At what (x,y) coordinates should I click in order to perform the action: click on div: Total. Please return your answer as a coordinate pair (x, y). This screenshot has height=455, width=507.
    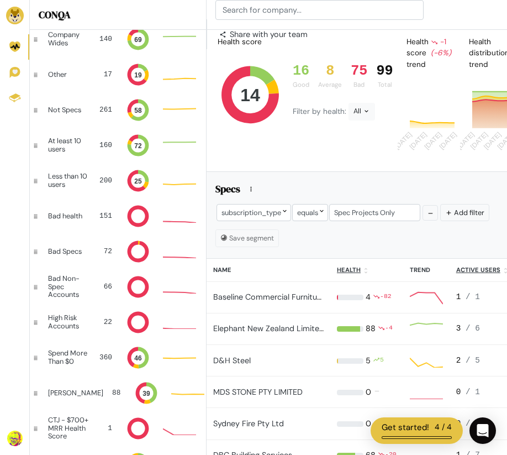
    Looking at the image, I should click on (385, 85).